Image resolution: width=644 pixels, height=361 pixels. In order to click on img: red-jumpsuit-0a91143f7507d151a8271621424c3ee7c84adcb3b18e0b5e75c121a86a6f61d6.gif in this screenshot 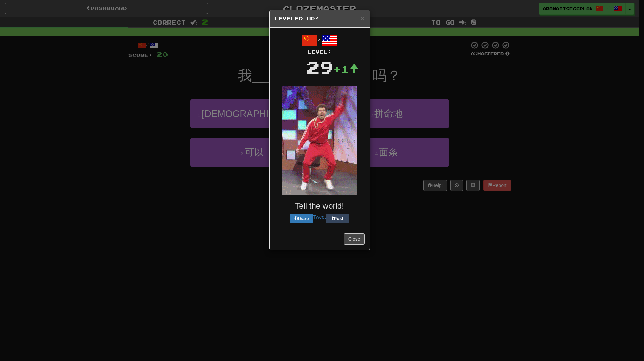, I will do `click(320, 141)`.